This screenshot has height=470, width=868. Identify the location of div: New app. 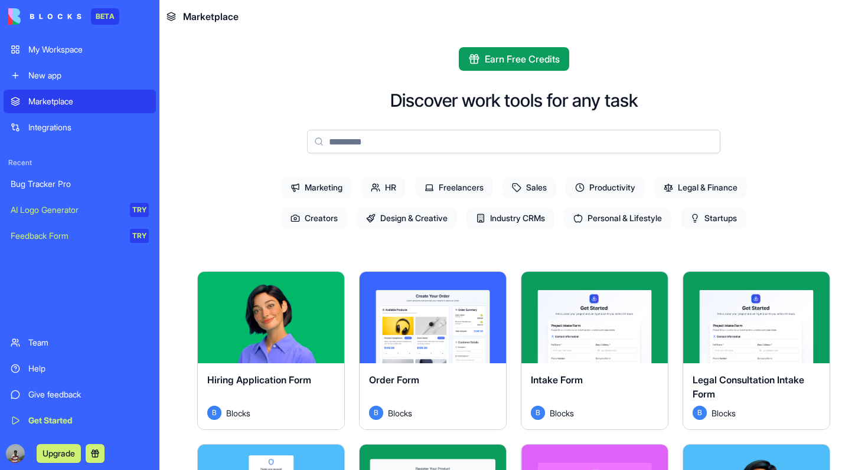
(89, 76).